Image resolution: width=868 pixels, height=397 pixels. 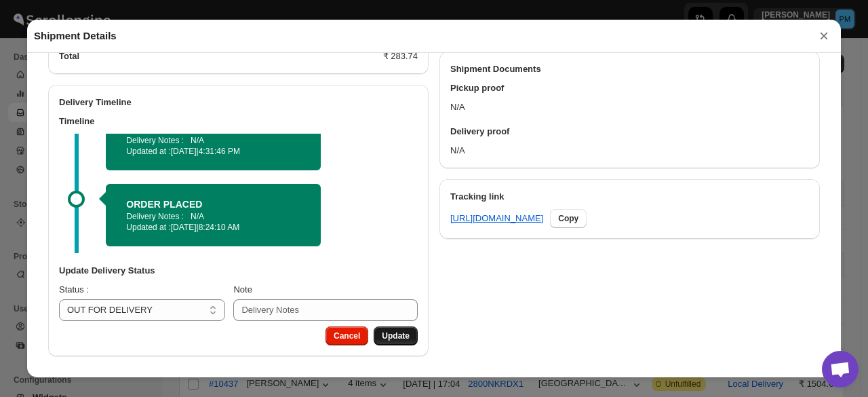 What do you see at coordinates (238, 102) in the screenshot?
I see `h2: Delivery Timeline` at bounding box center [238, 102].